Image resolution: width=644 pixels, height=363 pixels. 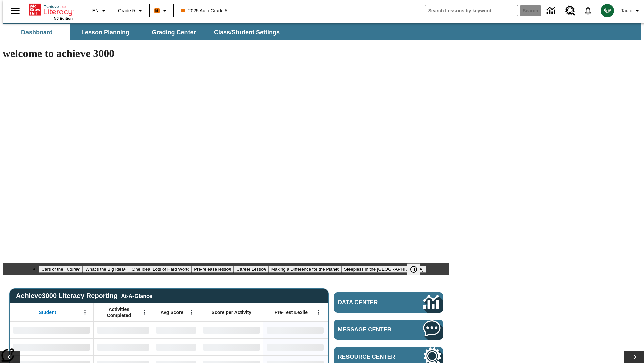 I want to click on button: Grading Center, so click(x=174, y=32).